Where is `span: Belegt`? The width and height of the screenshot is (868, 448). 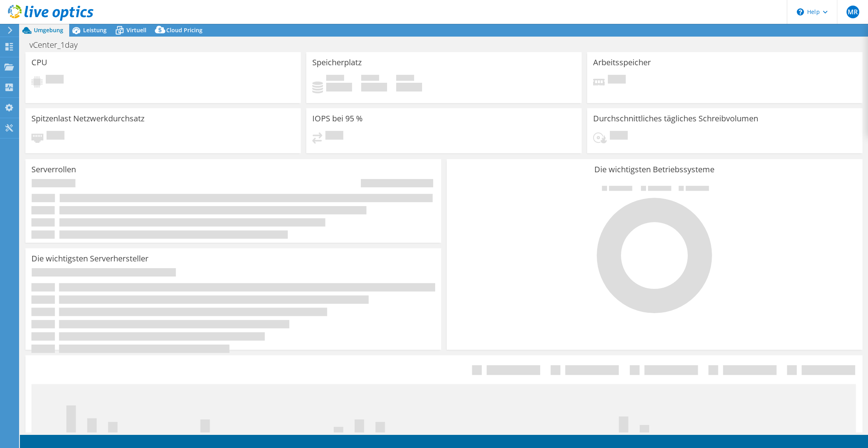
span: Belegt is located at coordinates (335, 79).